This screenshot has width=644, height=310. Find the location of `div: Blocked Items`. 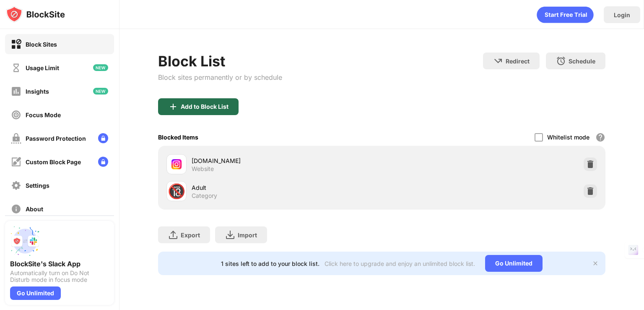

div: Blocked Items is located at coordinates (178, 137).